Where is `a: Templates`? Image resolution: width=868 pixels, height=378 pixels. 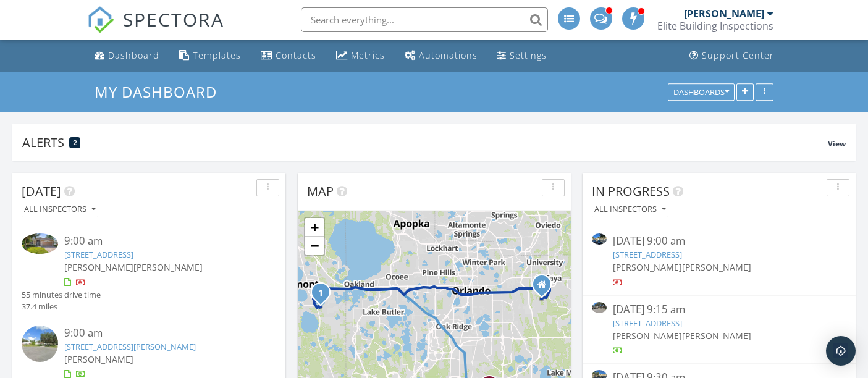
a: Templates is located at coordinates (210, 56).